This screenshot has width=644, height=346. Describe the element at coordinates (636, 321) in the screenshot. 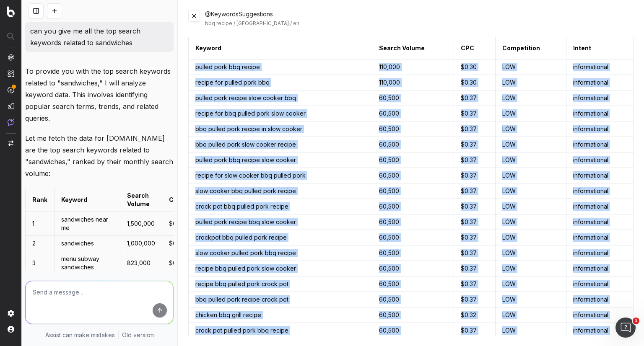

I see `span: 1` at that location.